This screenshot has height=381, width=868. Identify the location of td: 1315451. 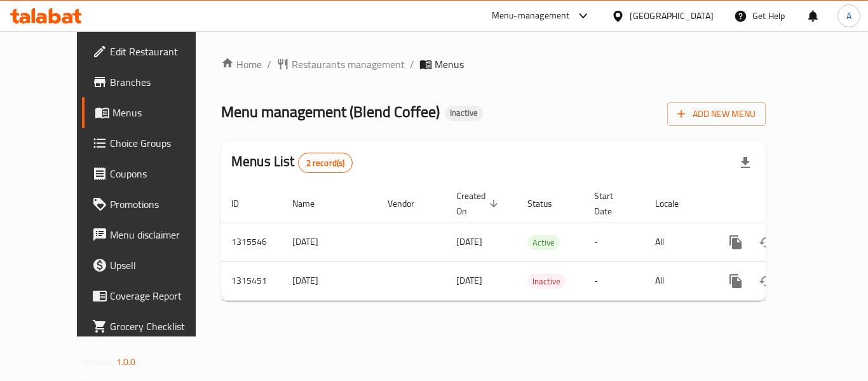
(252, 281).